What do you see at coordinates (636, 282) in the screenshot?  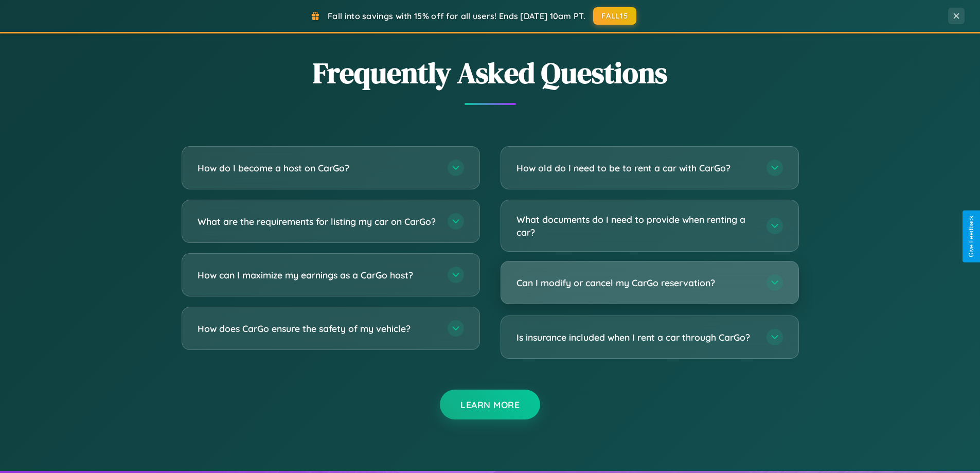 I see `h3: Can I modify or cancel my CarGo reservation?` at bounding box center [636, 282].